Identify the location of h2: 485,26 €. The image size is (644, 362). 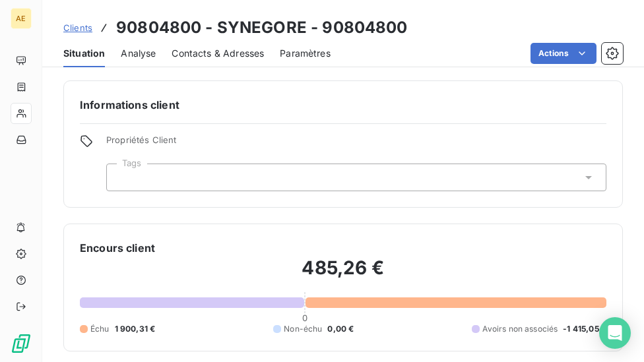
(343, 274).